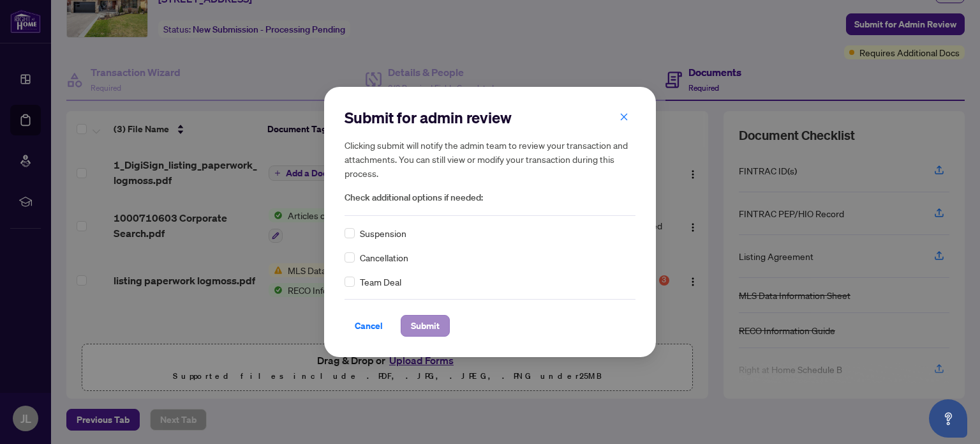 Image resolution: width=980 pixels, height=444 pixels. What do you see at coordinates (383, 233) in the screenshot?
I see `span: Suspension` at bounding box center [383, 233].